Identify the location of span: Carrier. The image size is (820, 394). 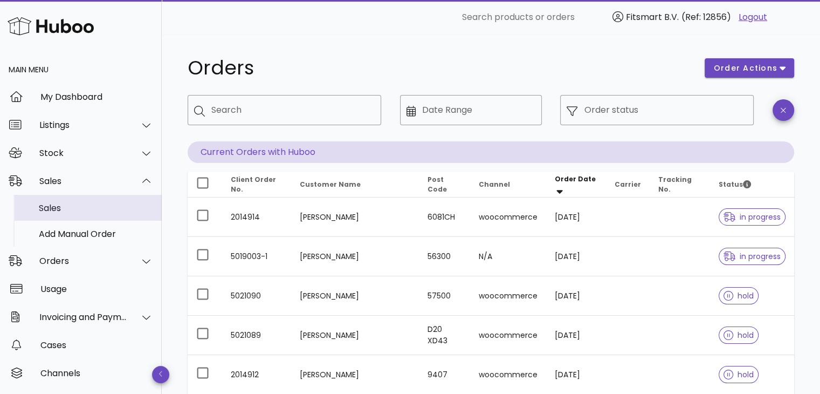
(628, 184).